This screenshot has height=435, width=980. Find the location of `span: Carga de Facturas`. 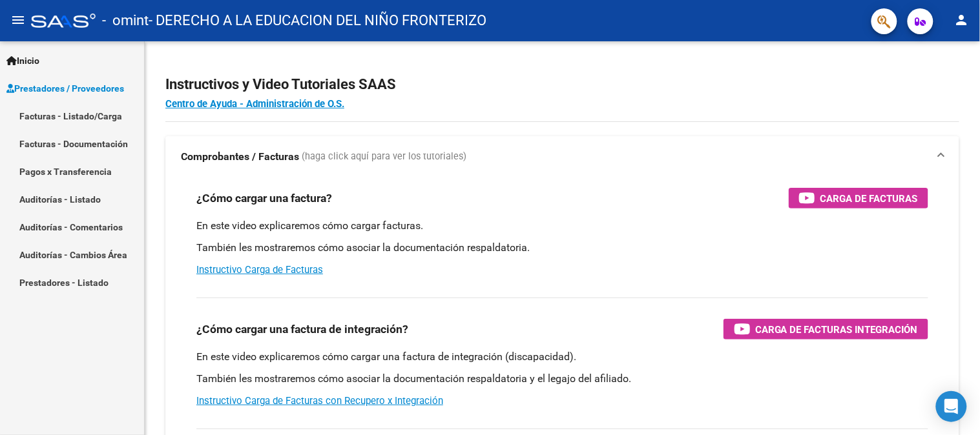

span: Carga de Facturas is located at coordinates (868, 198).